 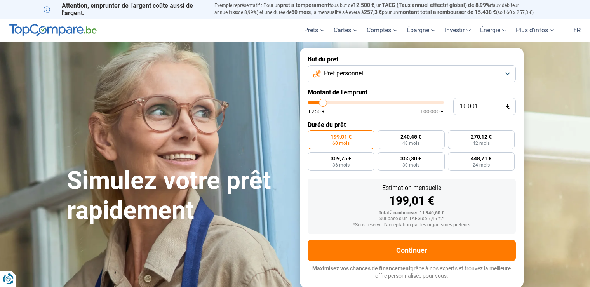 What do you see at coordinates (316, 112) in the screenshot?
I see `span: 1 250 €` at bounding box center [316, 112].